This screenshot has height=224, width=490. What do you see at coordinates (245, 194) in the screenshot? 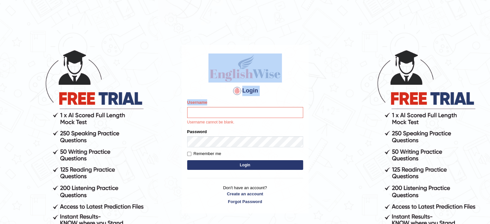
I see `a: Create an account` at bounding box center [245, 194].